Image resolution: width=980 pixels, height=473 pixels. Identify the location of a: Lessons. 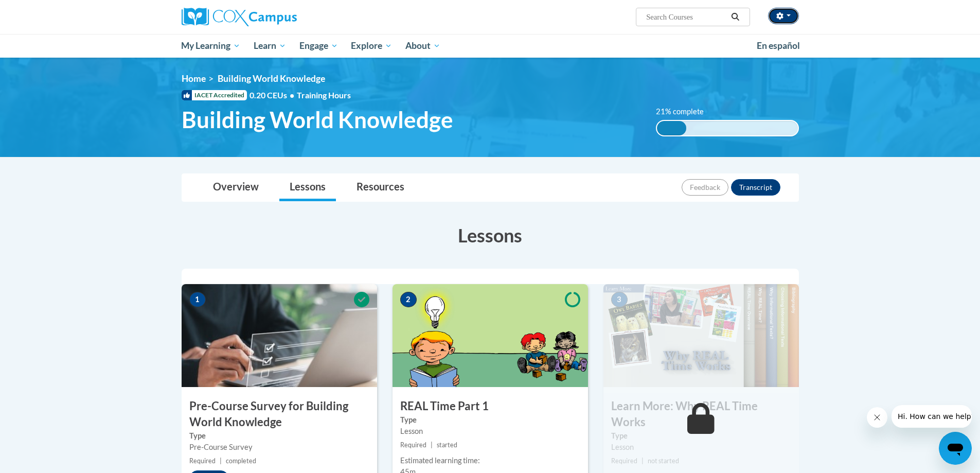
(308, 187).